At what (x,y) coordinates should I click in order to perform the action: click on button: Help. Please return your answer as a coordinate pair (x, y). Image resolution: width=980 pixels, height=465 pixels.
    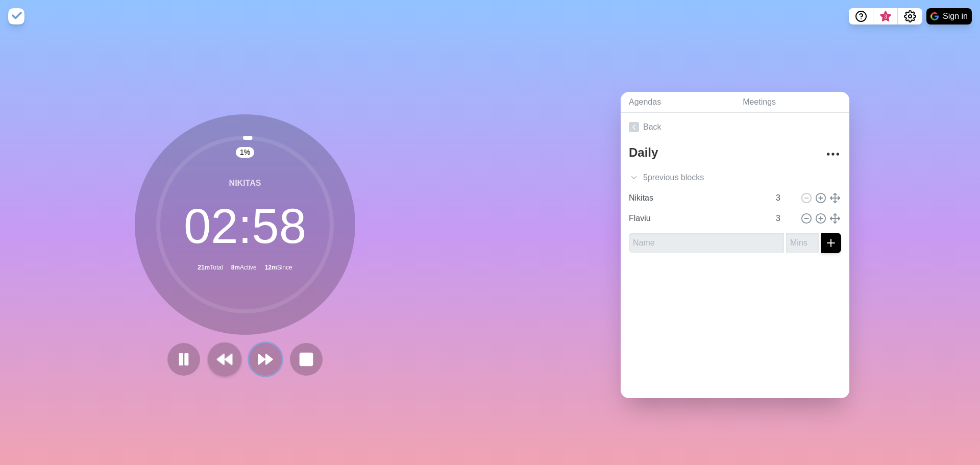
    Looking at the image, I should click on (861, 16).